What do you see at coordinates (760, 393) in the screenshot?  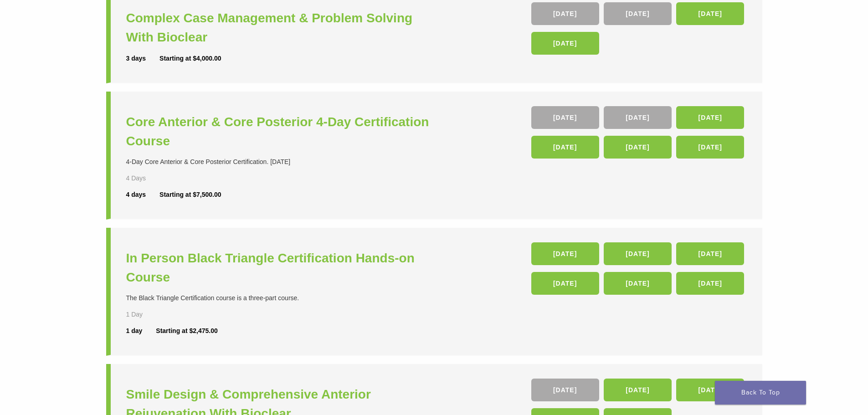 I see `a: Back To Top` at bounding box center [760, 393].